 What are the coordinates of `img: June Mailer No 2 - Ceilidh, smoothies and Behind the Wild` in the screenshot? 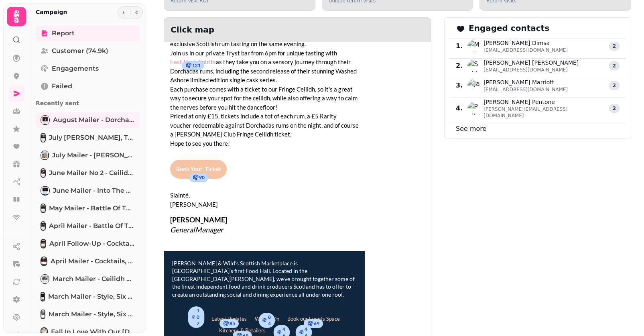 It's located at (43, 173).